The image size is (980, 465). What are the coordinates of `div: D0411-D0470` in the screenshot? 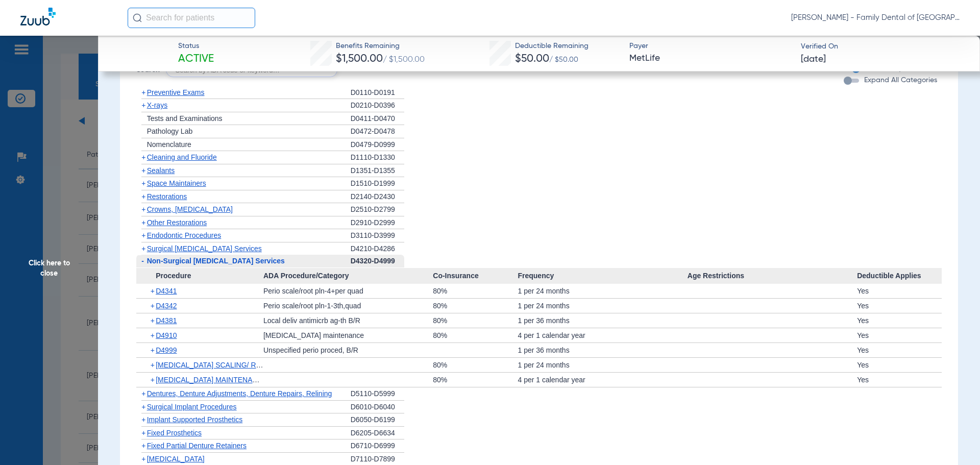 It's located at (377, 119).